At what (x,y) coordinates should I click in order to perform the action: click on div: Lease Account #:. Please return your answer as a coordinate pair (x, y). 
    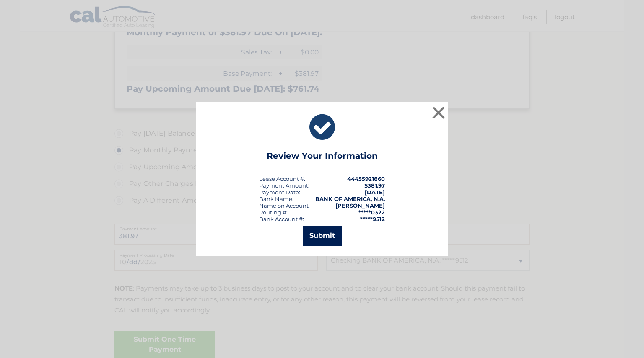
    Looking at the image, I should click on (282, 179).